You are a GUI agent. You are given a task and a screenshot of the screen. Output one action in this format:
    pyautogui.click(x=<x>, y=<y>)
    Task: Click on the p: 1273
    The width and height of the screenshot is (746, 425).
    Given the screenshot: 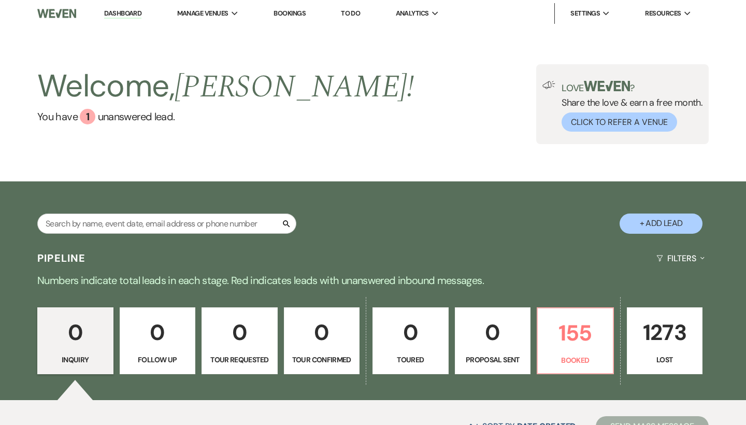 What is the action you would take?
    pyautogui.click(x=664, y=332)
    